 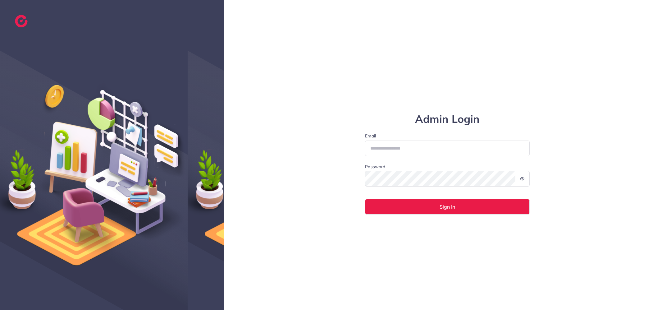 What do you see at coordinates (447, 207) in the screenshot?
I see `button: Sign In` at bounding box center [447, 207].